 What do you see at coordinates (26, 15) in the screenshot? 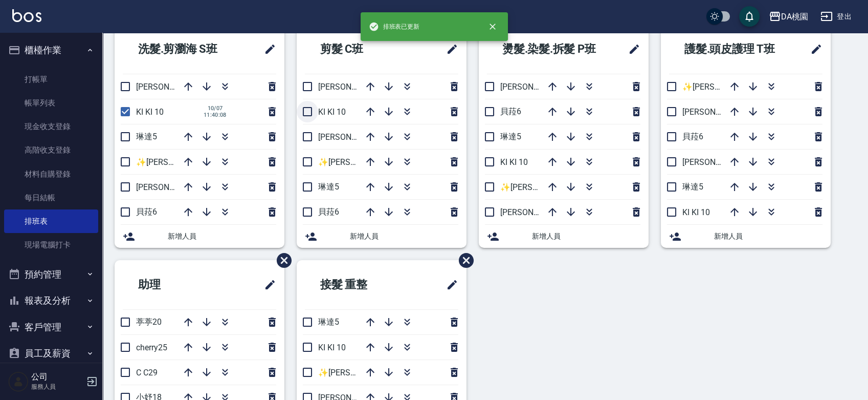
I see `img: Logo` at bounding box center [26, 15].